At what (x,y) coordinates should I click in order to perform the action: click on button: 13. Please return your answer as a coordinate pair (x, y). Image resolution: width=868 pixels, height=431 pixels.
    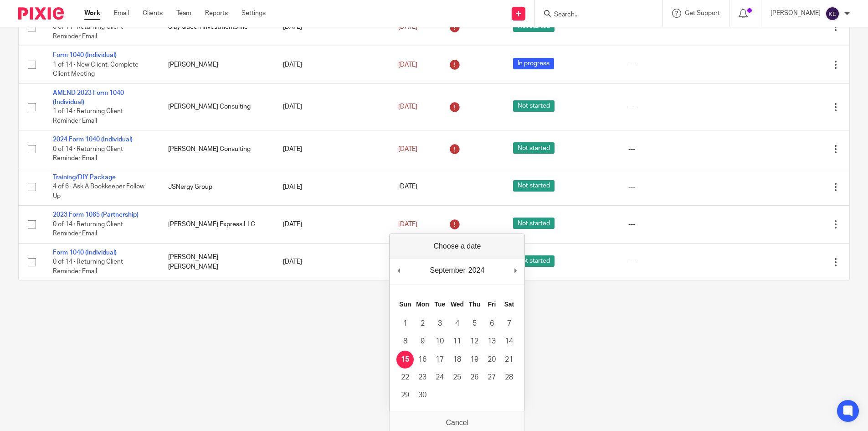
    Looking at the image, I should click on (492, 341).